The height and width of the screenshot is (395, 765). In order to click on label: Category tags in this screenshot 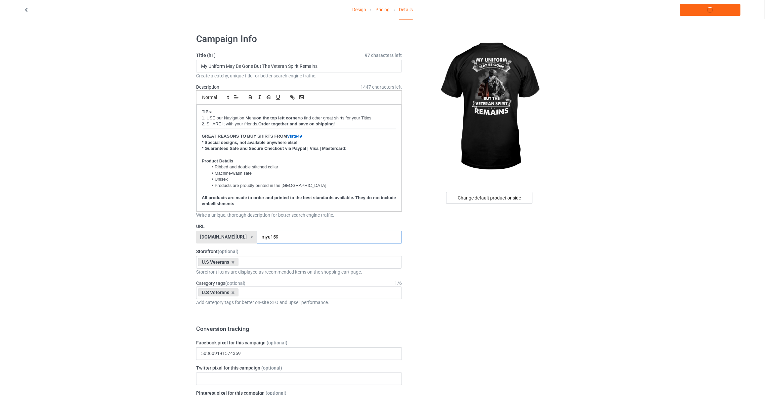, I will do `click(221, 283)`.